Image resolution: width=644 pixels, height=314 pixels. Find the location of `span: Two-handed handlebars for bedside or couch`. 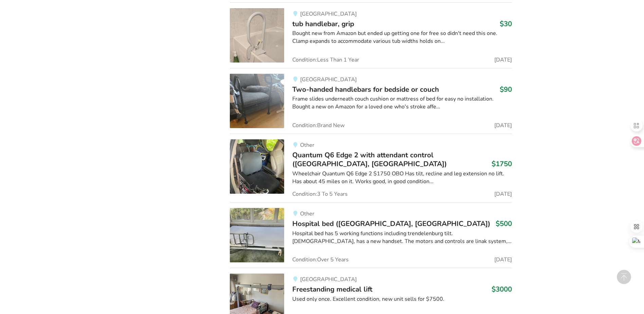

span: Two-handed handlebars for bedside or couch is located at coordinates (366, 89).